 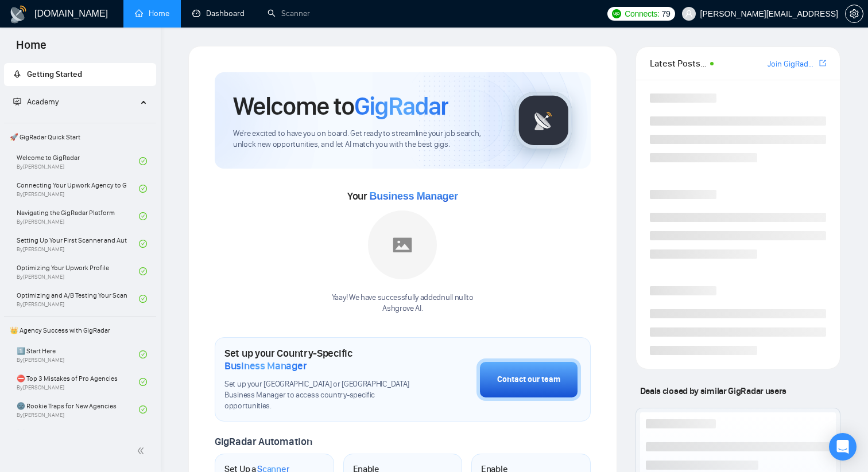 I want to click on span: Home, so click(x=31, y=49).